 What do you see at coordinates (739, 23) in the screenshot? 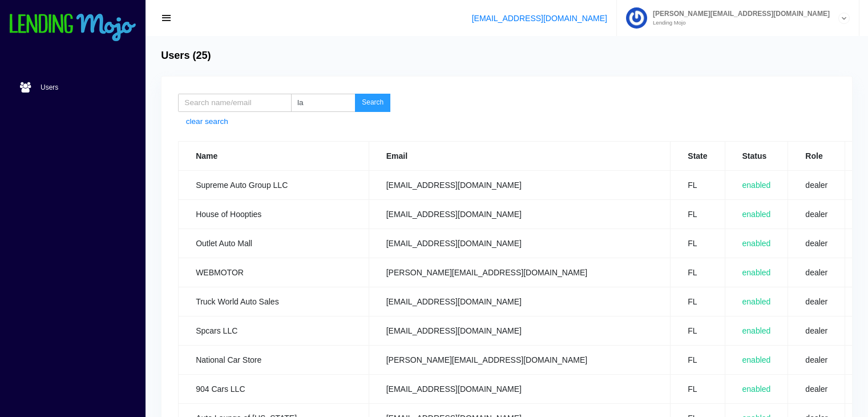
I see `small: Lending Mojo` at bounding box center [739, 23].